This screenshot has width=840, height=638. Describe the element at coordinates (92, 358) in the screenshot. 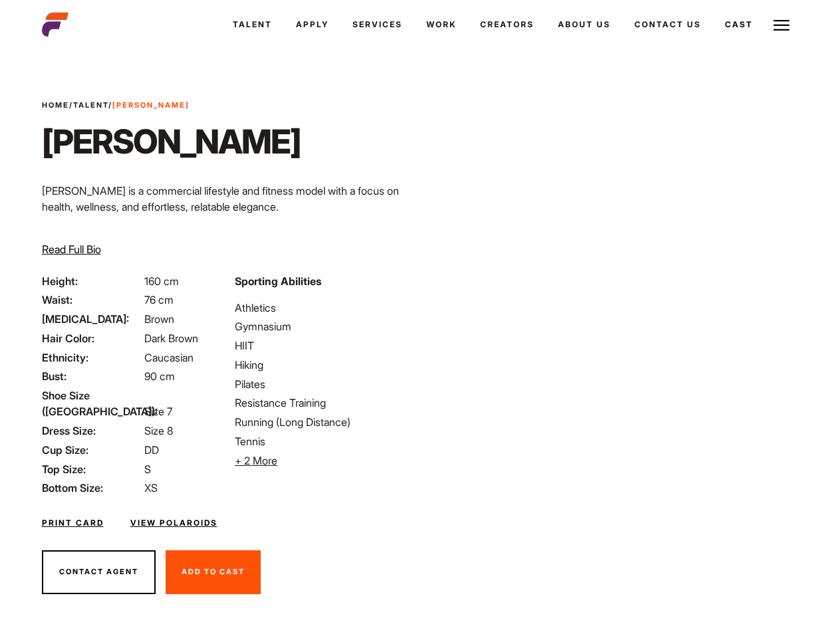

I see `span: Ethnicity:` at that location.